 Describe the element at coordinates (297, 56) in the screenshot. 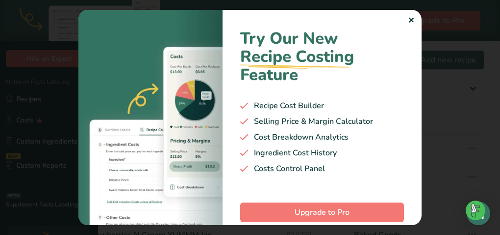

I see `span: Recipe Costing` at that location.